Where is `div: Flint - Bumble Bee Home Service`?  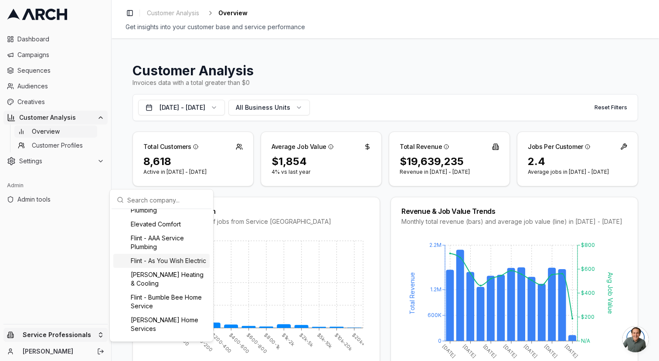
div: Flint - Bumble Bee Home Service is located at coordinates (161, 302).